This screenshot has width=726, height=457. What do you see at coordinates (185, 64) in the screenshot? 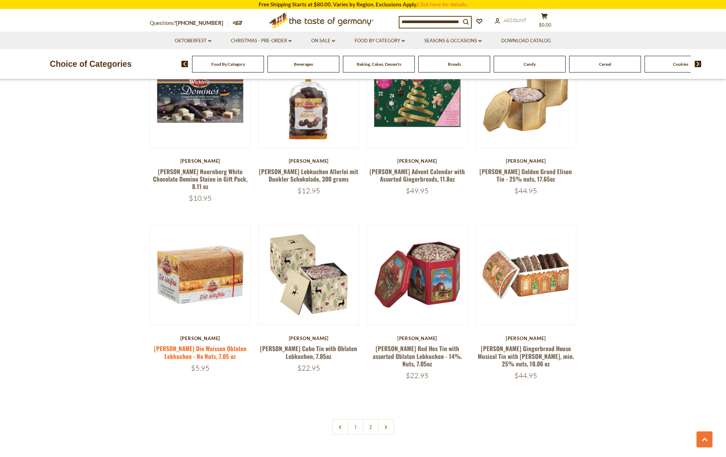
I see `img: previous arrow` at bounding box center [185, 64].